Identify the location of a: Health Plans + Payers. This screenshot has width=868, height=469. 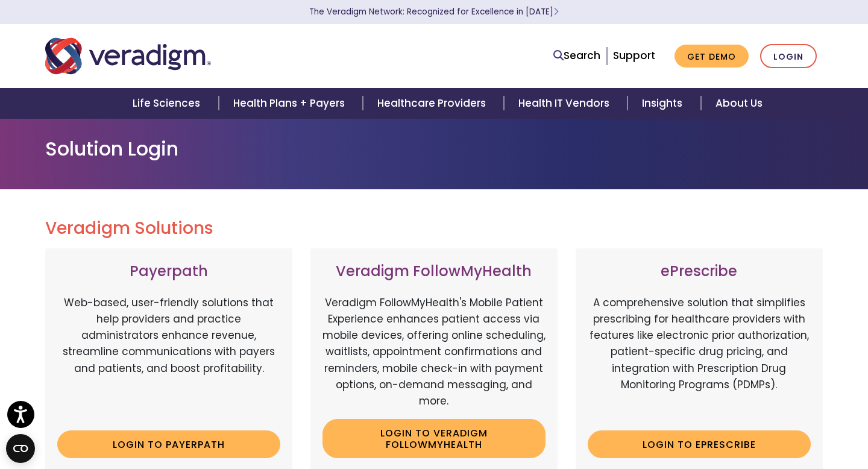
(291, 103).